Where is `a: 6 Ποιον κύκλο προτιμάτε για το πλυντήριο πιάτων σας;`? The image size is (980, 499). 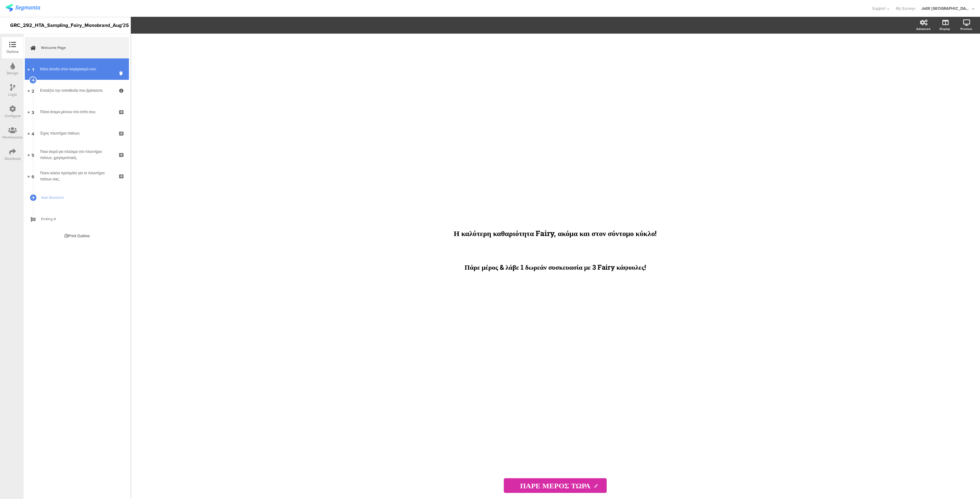 a: 6 Ποιον κύκλο προτιμάτε για το πλυντήριο πιάτων σας; is located at coordinates (77, 176).